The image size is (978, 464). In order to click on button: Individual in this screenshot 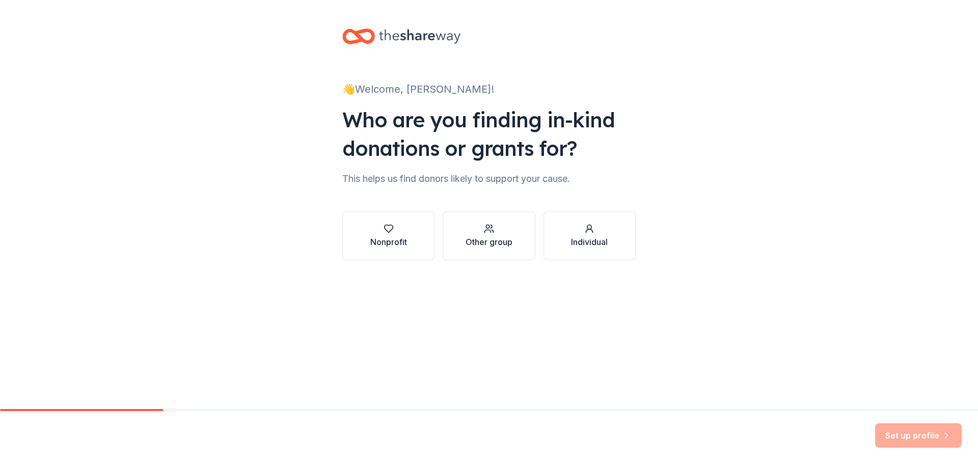, I will do `click(589, 236)`.